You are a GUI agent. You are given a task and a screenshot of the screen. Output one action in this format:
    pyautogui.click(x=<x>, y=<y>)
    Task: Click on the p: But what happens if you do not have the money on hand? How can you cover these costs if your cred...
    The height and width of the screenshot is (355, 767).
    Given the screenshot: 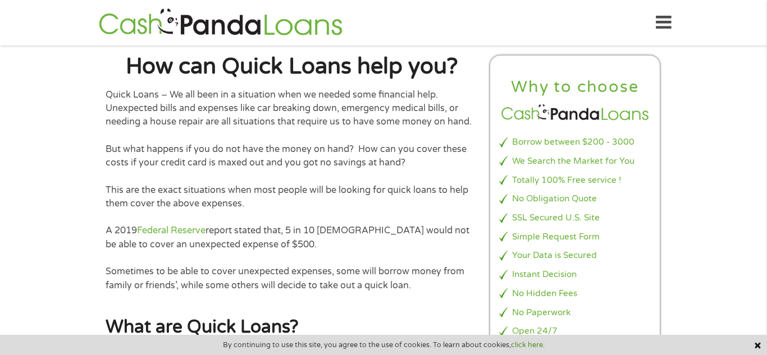 What is the action you would take?
    pyautogui.click(x=292, y=156)
    